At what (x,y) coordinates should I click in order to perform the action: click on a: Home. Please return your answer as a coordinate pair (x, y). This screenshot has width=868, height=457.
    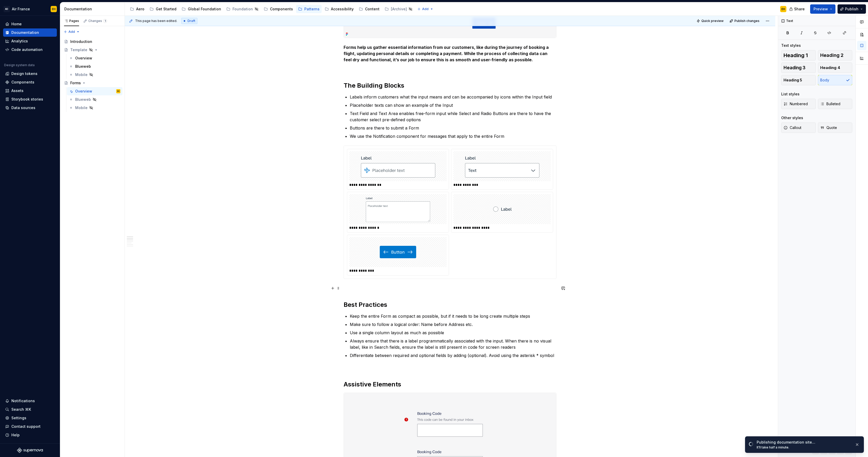
    Looking at the image, I should click on (30, 24).